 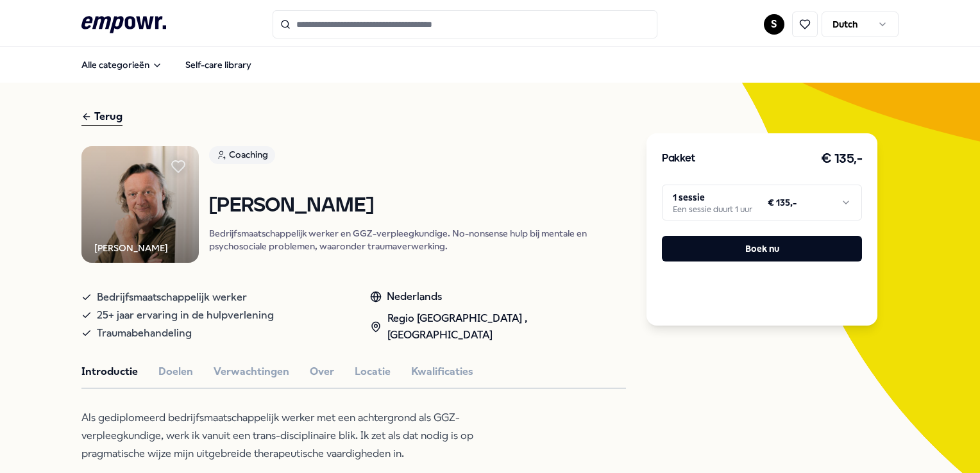 What do you see at coordinates (442, 372) in the screenshot?
I see `button: Kwalificaties` at bounding box center [442, 372].